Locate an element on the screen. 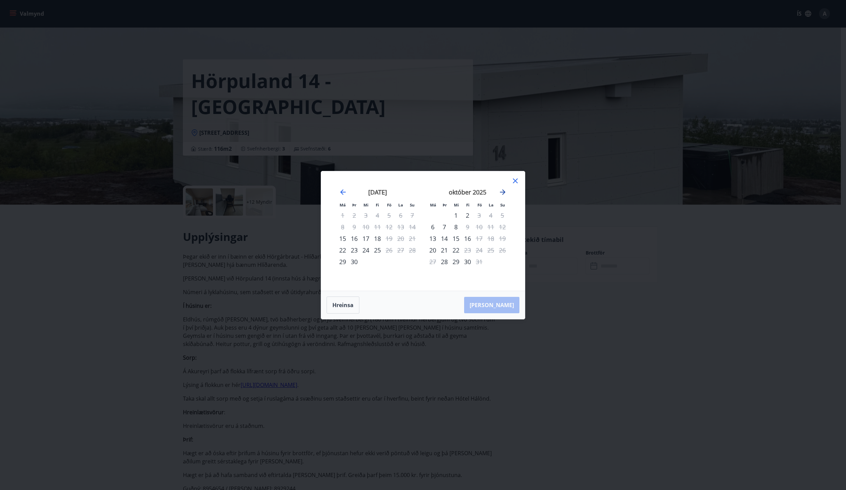 Image resolution: width=846 pixels, height=490 pixels. td: Choose fimmtudagur, 25. september 2025 as your check-in date. It’s available. is located at coordinates (378, 250).